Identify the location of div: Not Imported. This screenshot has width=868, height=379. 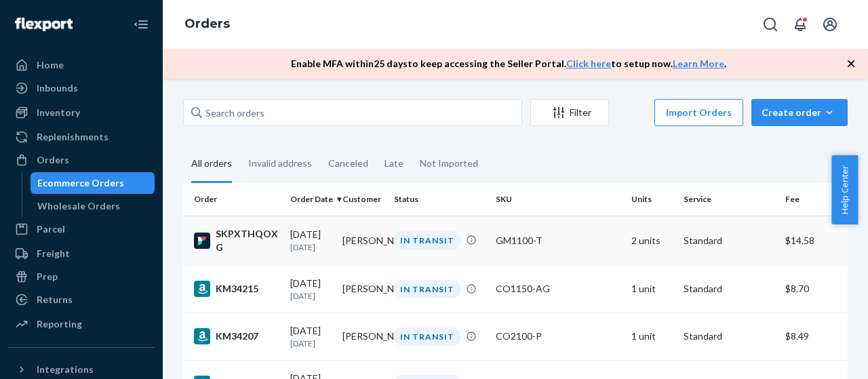
(449, 163).